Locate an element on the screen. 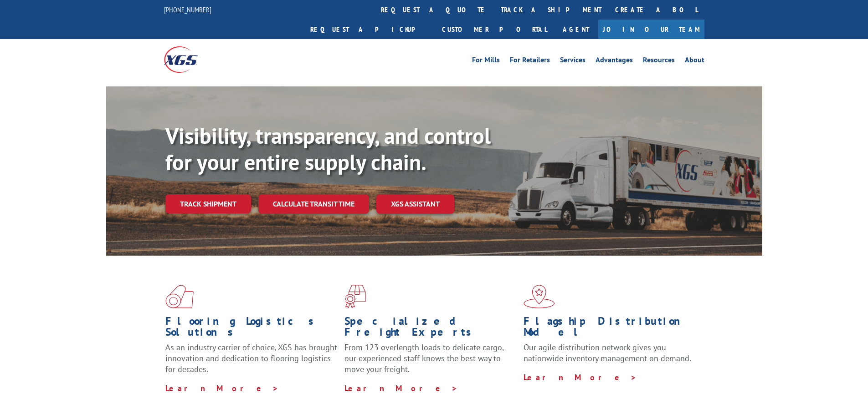 This screenshot has width=868, height=418. b: Visibility, transparency, and control for your entire supply chain. is located at coordinates (328, 149).